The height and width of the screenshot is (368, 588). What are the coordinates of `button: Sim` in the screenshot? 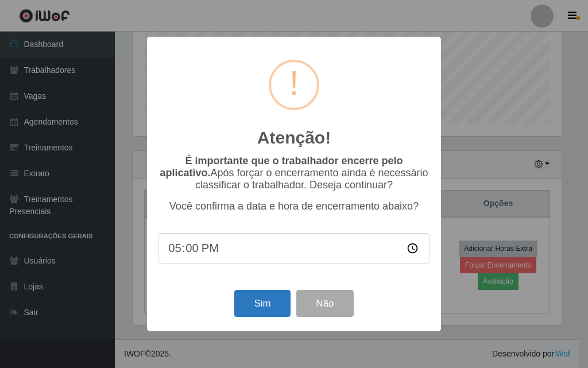 It's located at (262, 303).